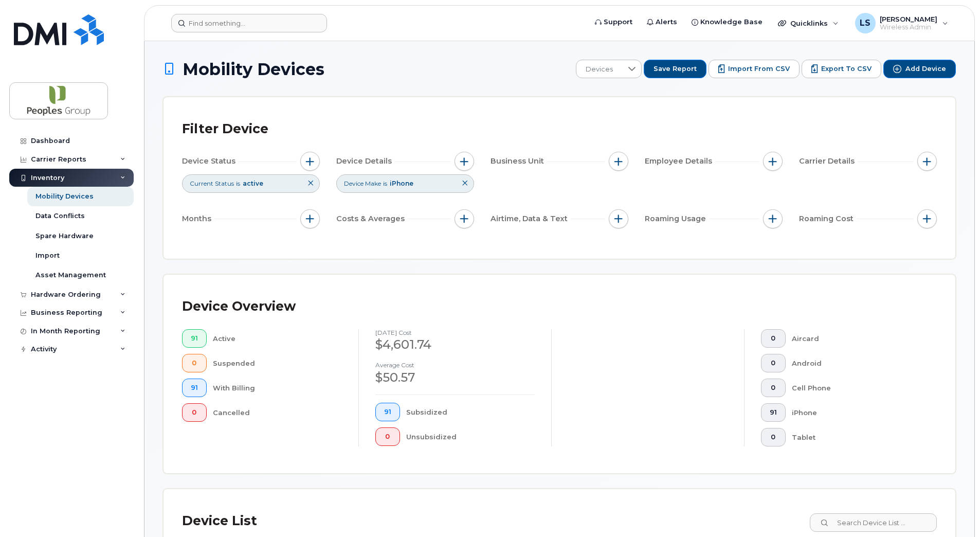 The width and height of the screenshot is (980, 537). Describe the element at coordinates (846, 69) in the screenshot. I see `span: Export to CSV` at that location.